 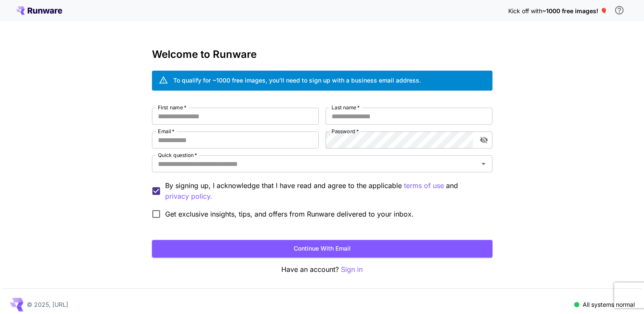 I want to click on button: toggle password visibility, so click(x=484, y=140).